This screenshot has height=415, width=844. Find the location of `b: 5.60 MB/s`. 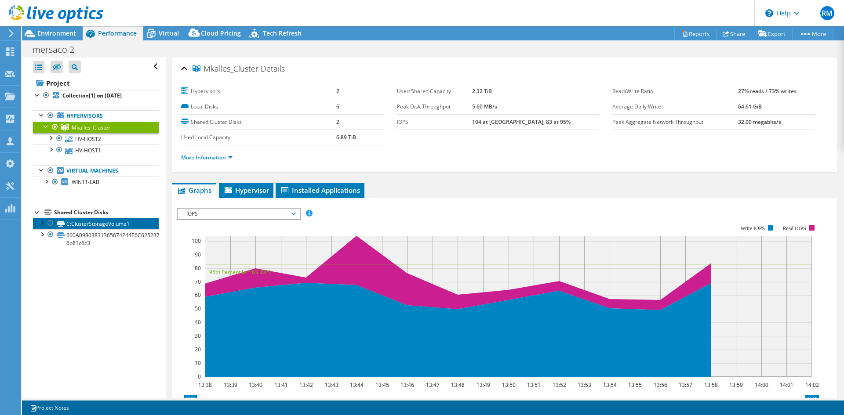

b: 5.60 MB/s is located at coordinates (484, 106).